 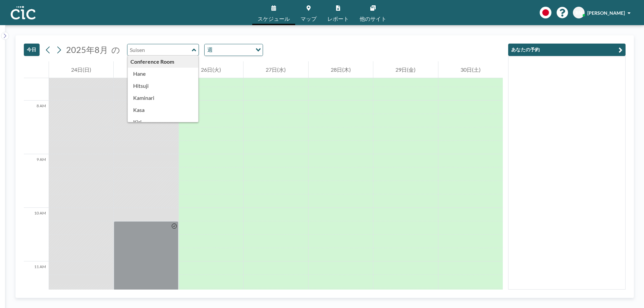 What do you see at coordinates (163, 110) in the screenshot?
I see `div: Kasa` at bounding box center [163, 110].